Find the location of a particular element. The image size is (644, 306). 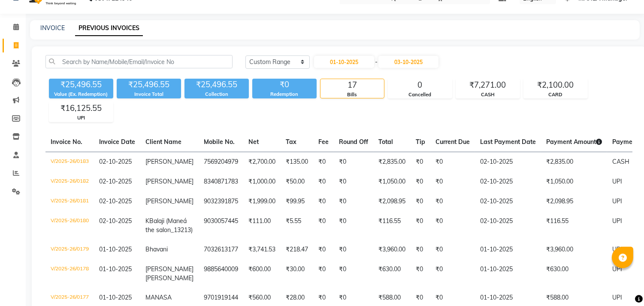

td: V/2025-26/0180 is located at coordinates (70, 225).